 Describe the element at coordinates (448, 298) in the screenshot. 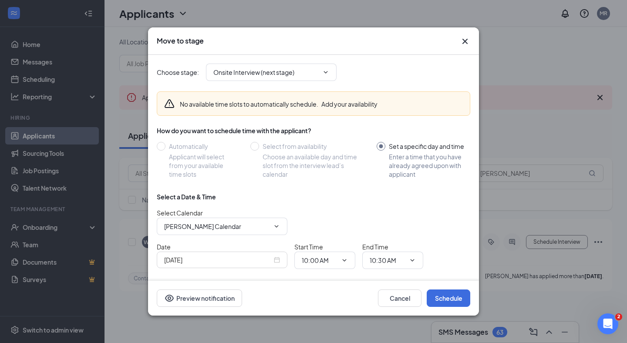

I see `button: Schedule` at that location.